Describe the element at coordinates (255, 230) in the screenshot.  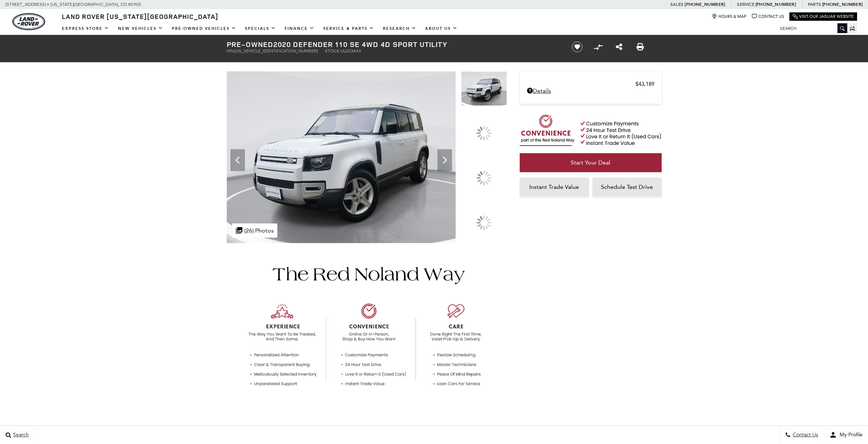
I see `div: (26) Photos` at that location.